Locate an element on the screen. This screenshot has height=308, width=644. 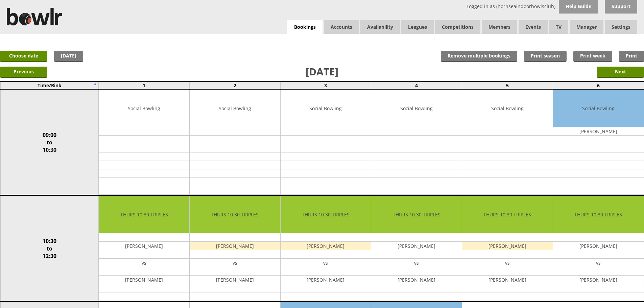
td: 3 is located at coordinates (326, 85).